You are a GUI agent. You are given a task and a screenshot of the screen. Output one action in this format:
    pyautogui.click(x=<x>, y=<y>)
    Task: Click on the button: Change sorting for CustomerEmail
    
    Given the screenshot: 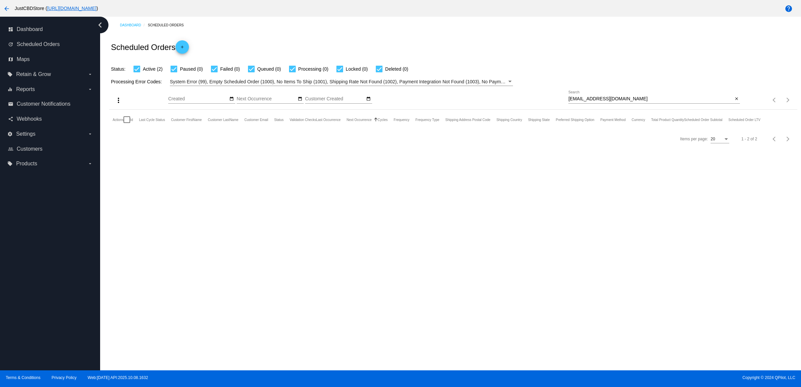 What is the action you would take?
    pyautogui.click(x=256, y=120)
    